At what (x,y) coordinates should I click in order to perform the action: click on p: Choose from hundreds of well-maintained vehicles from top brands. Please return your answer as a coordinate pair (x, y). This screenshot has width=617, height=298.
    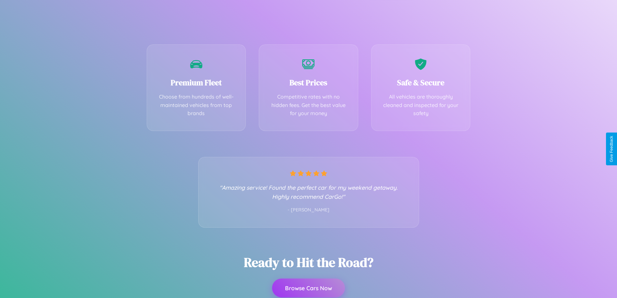
    Looking at the image, I should click on (196, 105).